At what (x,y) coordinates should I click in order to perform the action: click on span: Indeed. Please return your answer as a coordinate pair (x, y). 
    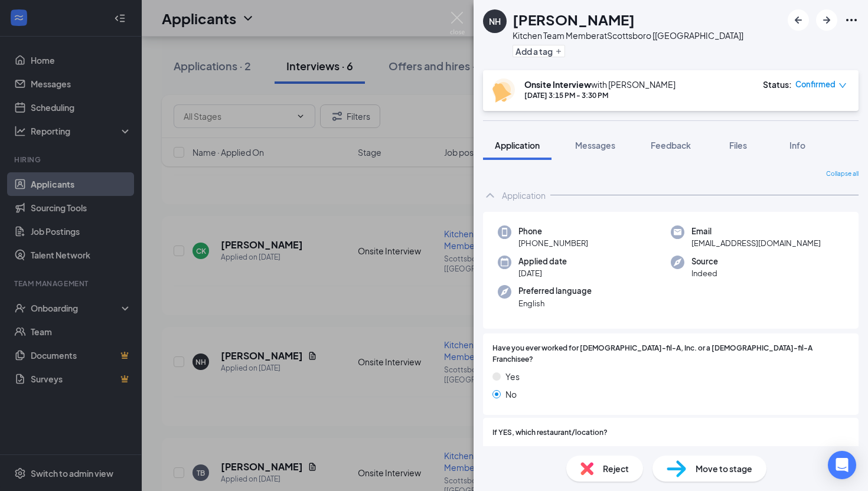
    Looking at the image, I should click on (704, 274).